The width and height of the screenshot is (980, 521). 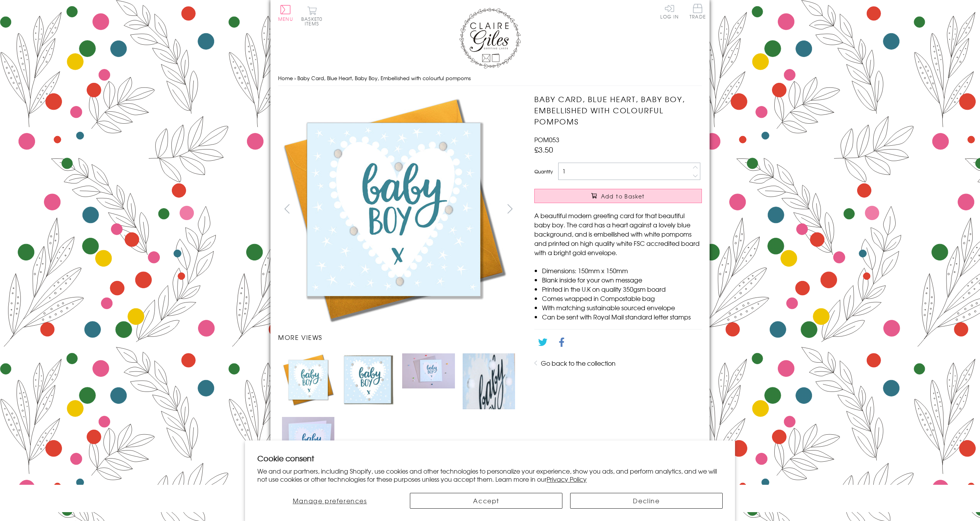 I want to click on li: Carousel Page 5, so click(x=308, y=442).